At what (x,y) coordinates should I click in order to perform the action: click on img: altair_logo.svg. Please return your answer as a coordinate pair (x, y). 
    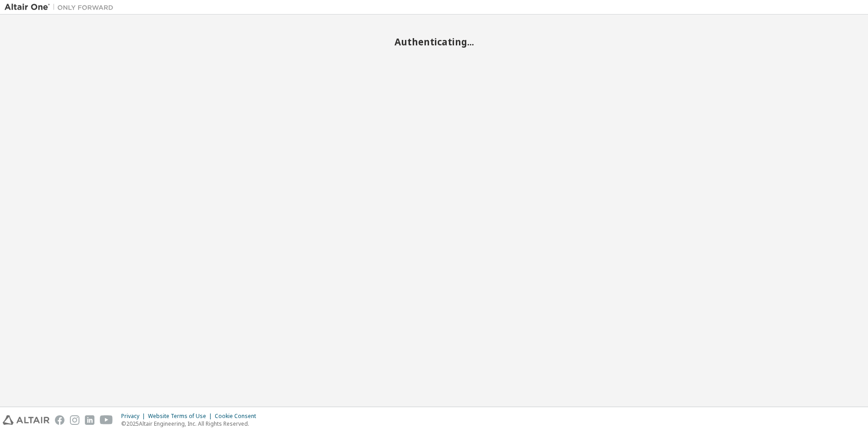
    Looking at the image, I should click on (26, 420).